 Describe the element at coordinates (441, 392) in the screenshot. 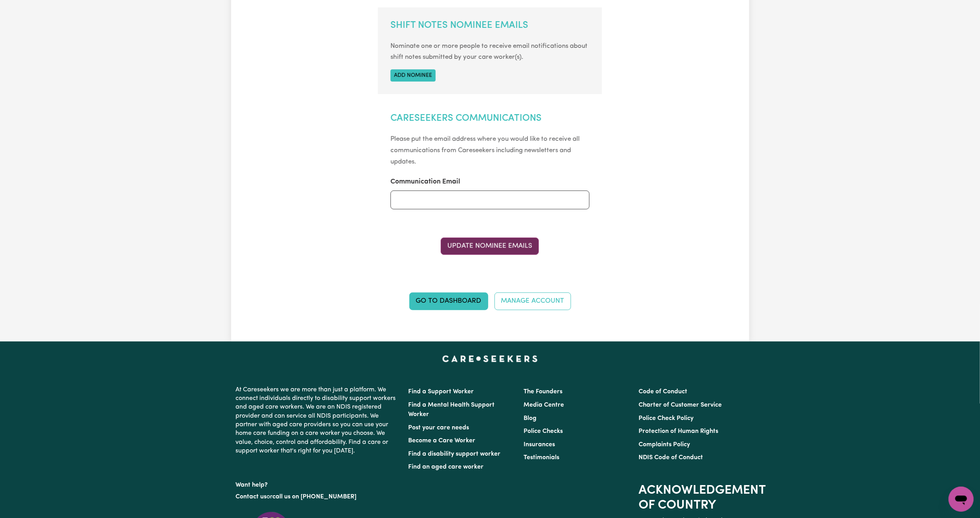

I see `a: Find a Support Worker` at that location.